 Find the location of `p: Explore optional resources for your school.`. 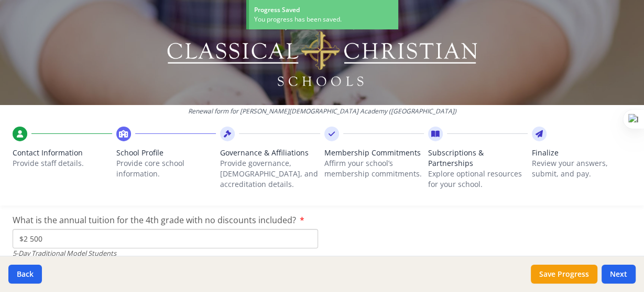

p: Explore optional resources for your school. is located at coordinates (478, 179).